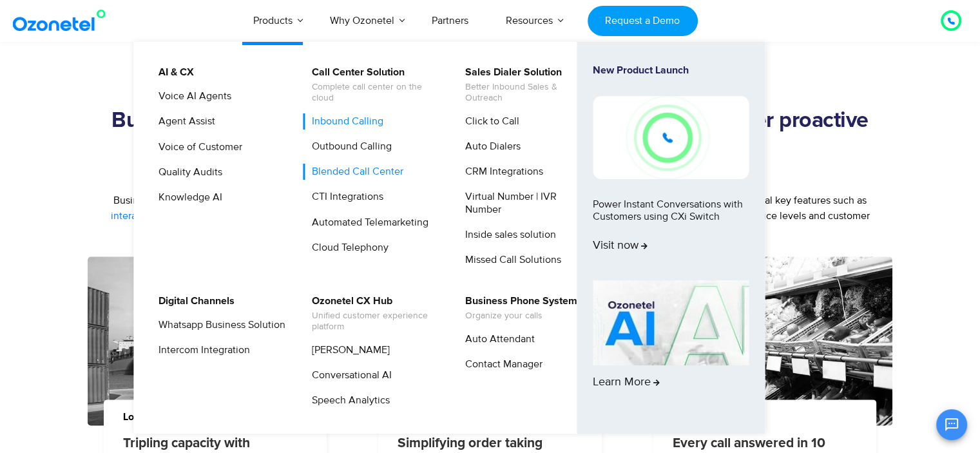  What do you see at coordinates (197, 147) in the screenshot?
I see `a: Voice of Customer` at bounding box center [197, 147].